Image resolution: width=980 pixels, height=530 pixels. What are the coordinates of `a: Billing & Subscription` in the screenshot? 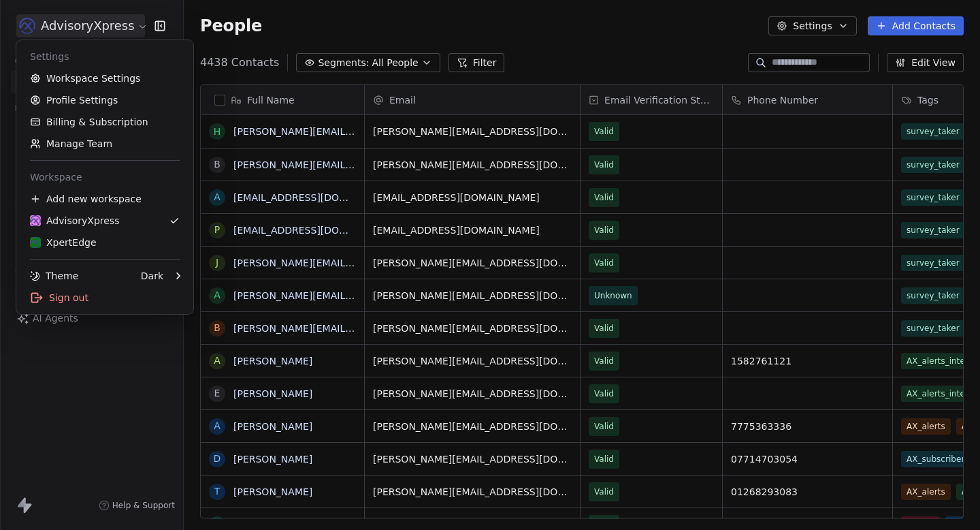 It's located at (105, 122).